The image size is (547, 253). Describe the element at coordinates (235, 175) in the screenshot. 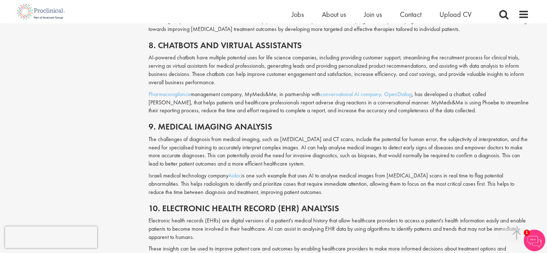

I see `a: Aidoc` at that location.